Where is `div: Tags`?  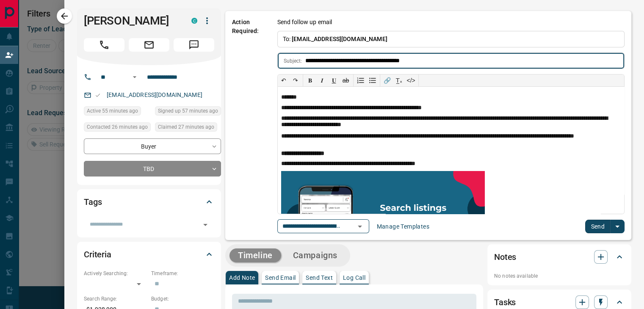 div: Tags is located at coordinates (149, 202).